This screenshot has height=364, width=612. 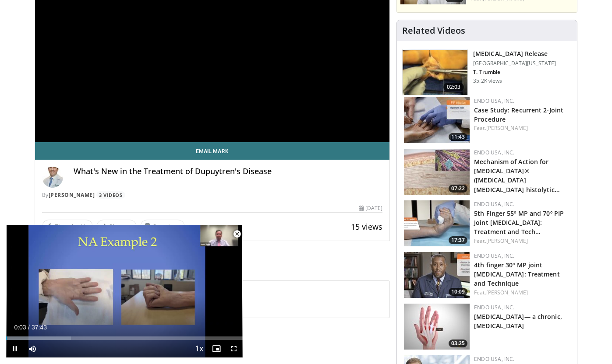 I want to click on a: 03:25, so click(x=437, y=326).